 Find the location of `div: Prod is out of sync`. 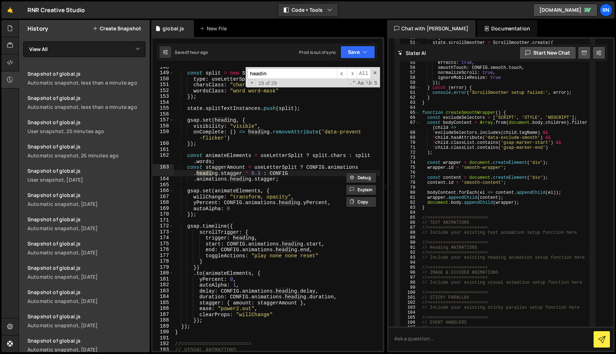

div: Prod is out of sync is located at coordinates (318, 52).